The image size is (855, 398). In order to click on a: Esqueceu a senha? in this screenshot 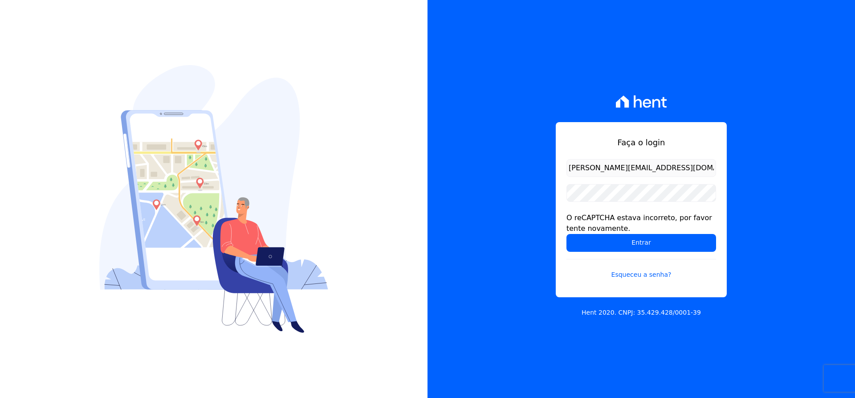, I will do `click(641, 269)`.